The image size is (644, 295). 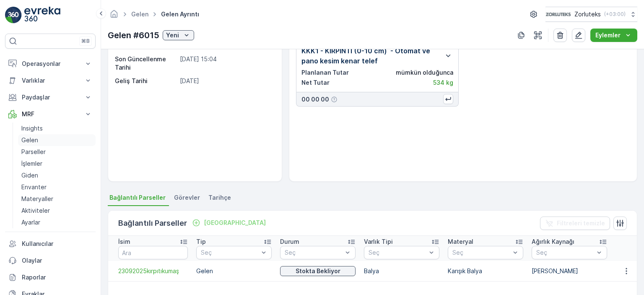 I want to click on a: Ayarlar, so click(x=57, y=222).